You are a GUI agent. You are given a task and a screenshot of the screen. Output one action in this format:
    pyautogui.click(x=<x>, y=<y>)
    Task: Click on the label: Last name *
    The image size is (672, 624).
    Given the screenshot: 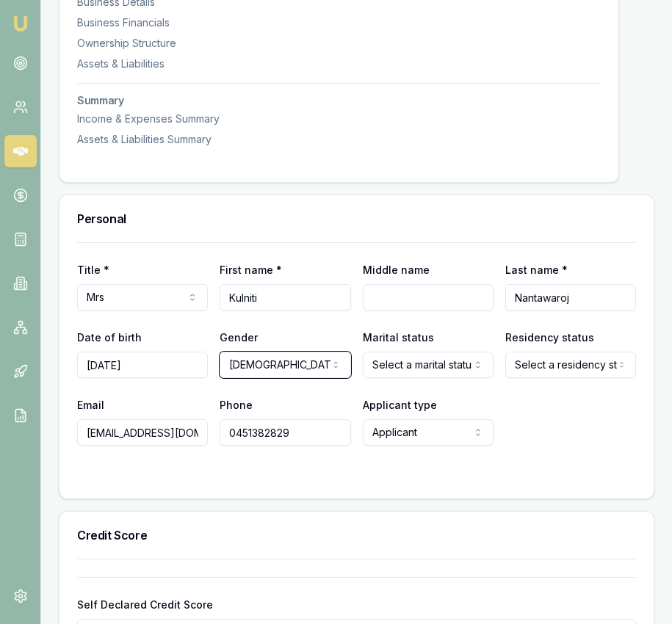 What is the action you would take?
    pyautogui.click(x=536, y=270)
    